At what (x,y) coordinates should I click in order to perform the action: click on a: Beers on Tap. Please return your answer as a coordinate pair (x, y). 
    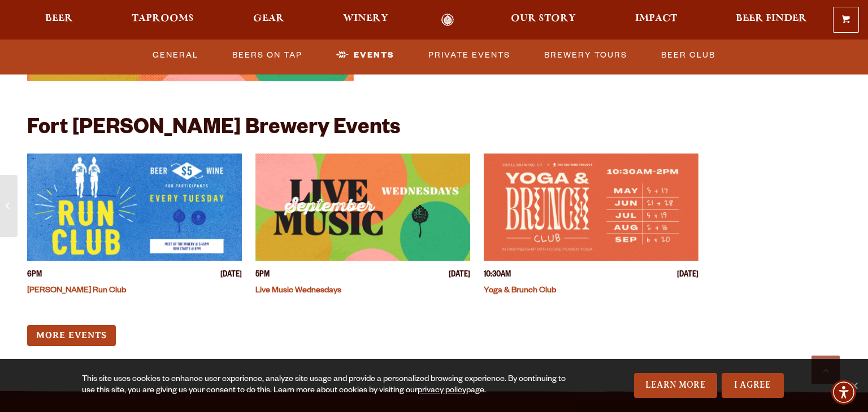
    Looking at the image, I should click on (268, 55).